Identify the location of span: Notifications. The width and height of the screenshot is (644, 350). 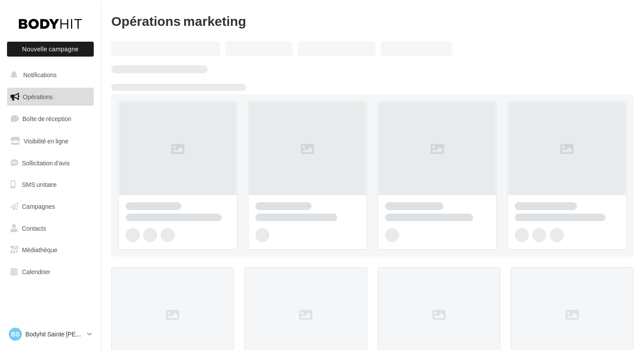
(40, 74).